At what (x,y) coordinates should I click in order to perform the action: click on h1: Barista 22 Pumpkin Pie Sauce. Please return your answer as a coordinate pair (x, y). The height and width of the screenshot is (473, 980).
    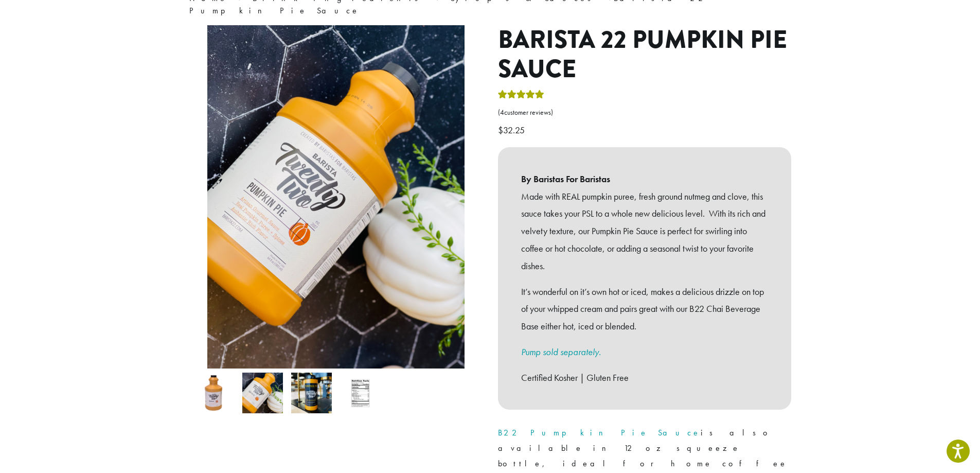
    Looking at the image, I should click on (645, 54).